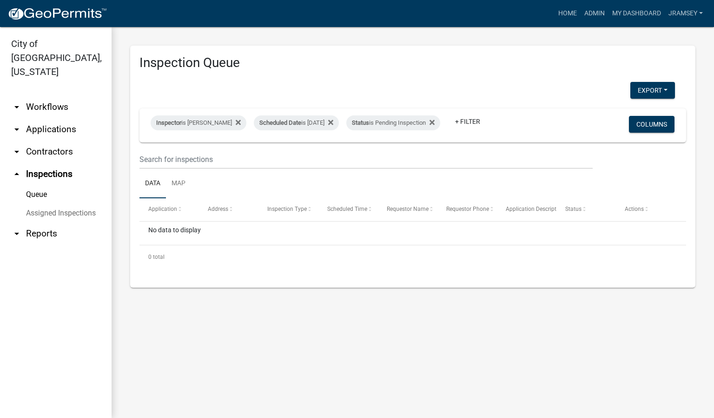  Describe the element at coordinates (218, 209) in the screenshot. I see `span: Address` at that location.